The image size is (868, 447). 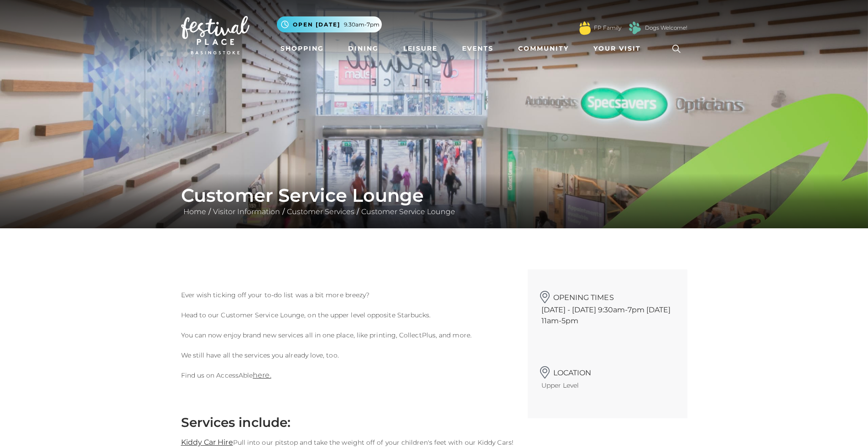 What do you see at coordinates (207, 442) in the screenshot?
I see `a: Kiddy Car Hire` at bounding box center [207, 442].